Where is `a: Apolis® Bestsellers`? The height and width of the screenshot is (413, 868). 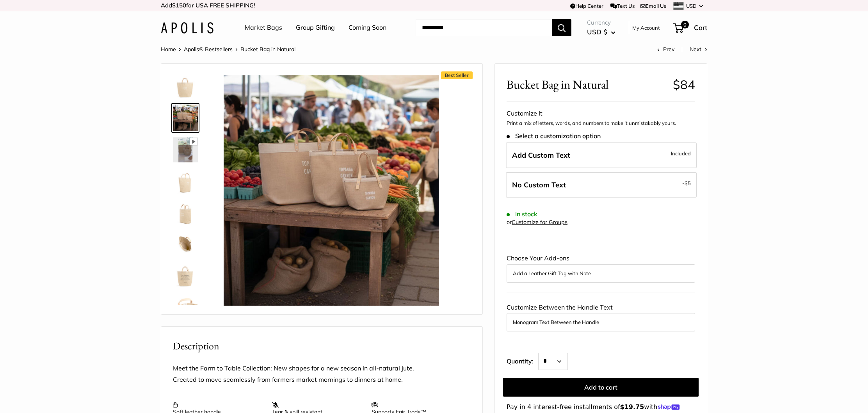 a: Apolis® Bestsellers is located at coordinates (208, 49).